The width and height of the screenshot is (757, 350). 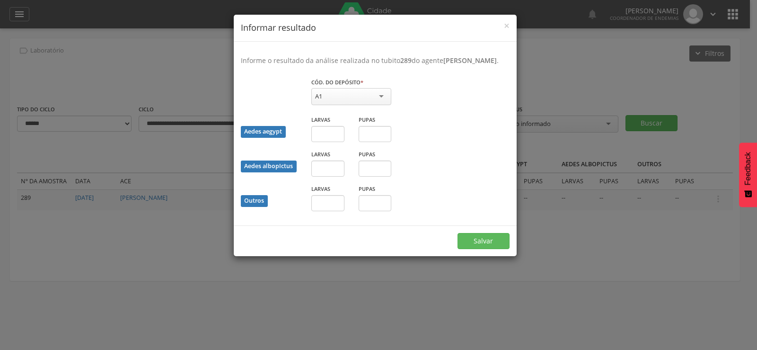 What do you see at coordinates (375, 28) in the screenshot?
I see `h4: Informar resultado` at bounding box center [375, 28].